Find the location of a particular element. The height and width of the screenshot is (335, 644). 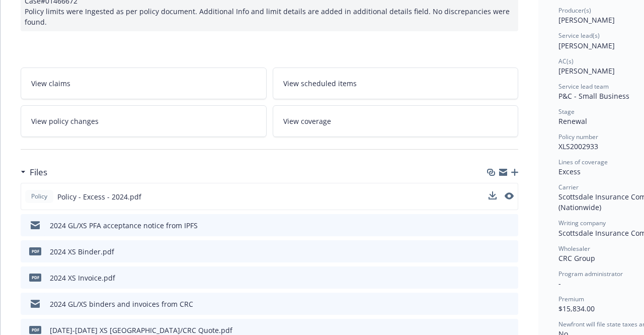

span: View coverage is located at coordinates (307, 121).